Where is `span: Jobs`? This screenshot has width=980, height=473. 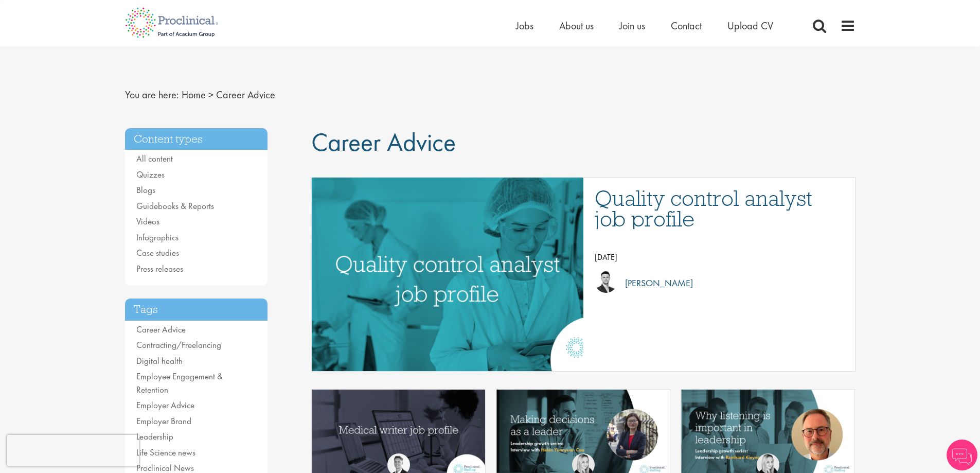
span: Jobs is located at coordinates (525, 26).